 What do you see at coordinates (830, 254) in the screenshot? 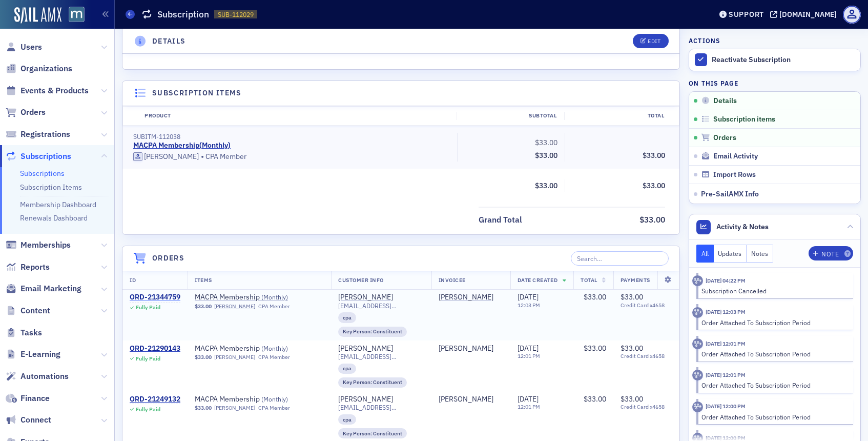
I see `div: Note` at bounding box center [830, 254].